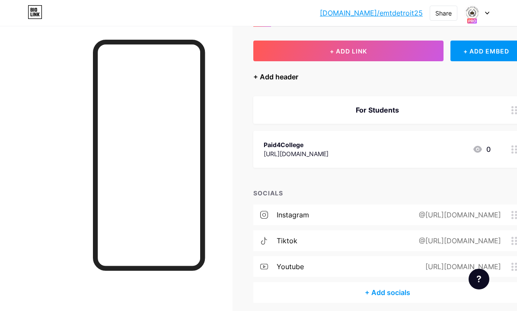 The image size is (517, 311). Describe the element at coordinates (443, 13) in the screenshot. I see `div: Share` at that location.